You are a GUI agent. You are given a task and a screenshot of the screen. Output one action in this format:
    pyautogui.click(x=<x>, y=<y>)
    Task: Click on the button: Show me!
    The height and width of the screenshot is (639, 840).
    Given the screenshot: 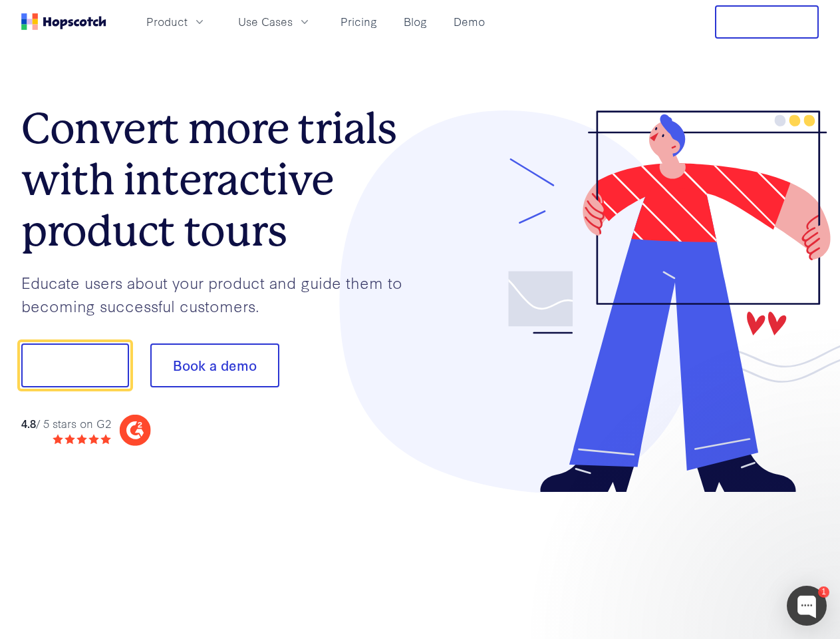 What is the action you would take?
    pyautogui.click(x=76, y=366)
    